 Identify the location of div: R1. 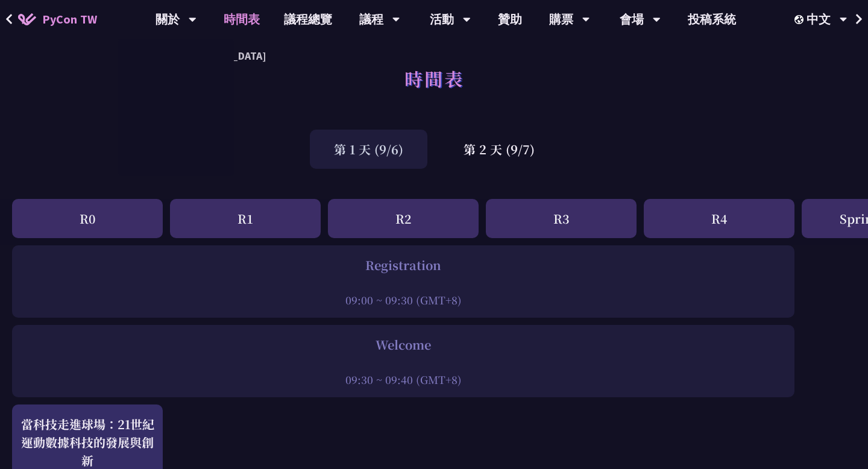
(245, 218).